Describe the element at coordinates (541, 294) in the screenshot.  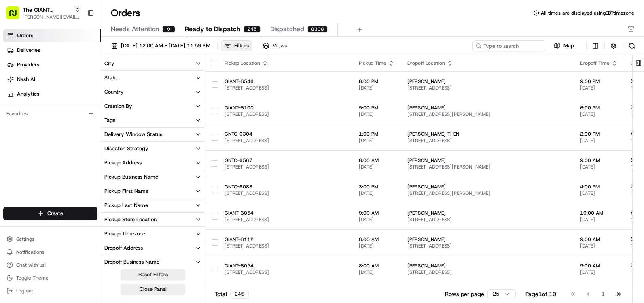
I see `div: Page 1 of 10` at that location.